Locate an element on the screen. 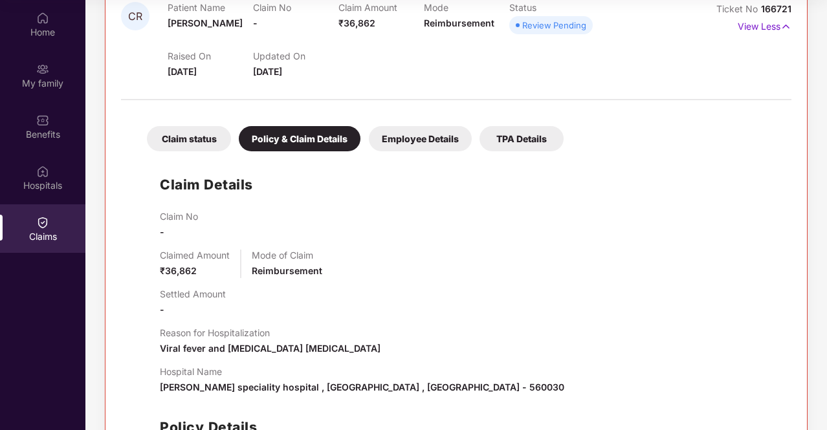 This screenshot has height=430, width=827. p: Mode is located at coordinates (466, 7).